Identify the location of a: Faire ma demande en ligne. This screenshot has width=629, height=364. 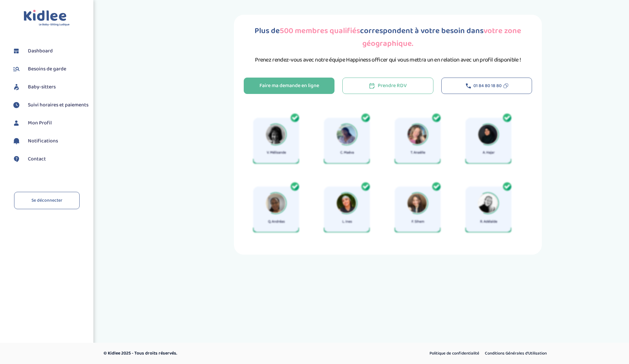
(289, 86).